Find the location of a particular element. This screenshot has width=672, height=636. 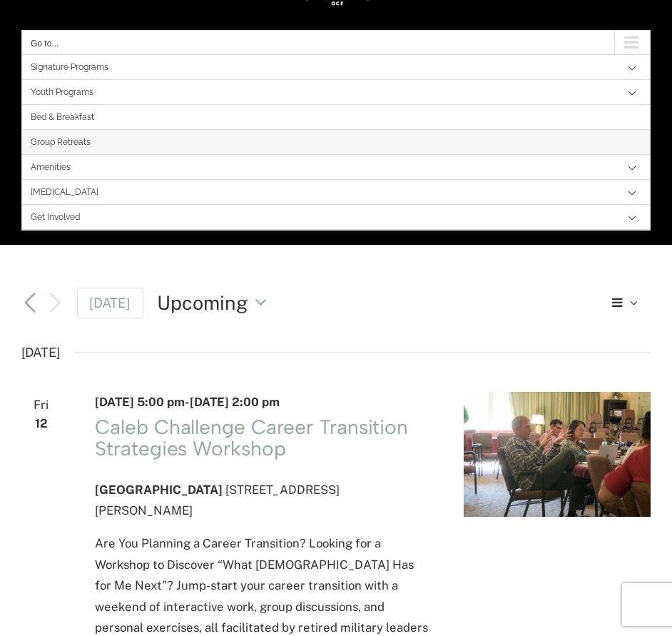

a: Caleb Challenge Career Transition Strategies Workshop is located at coordinates (251, 438).